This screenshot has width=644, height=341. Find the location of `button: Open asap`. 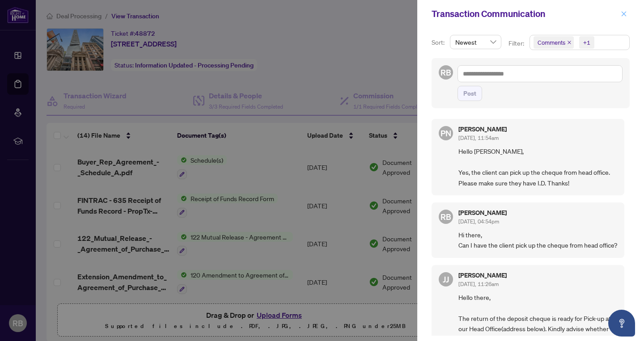

button: Open asap is located at coordinates (621, 323).